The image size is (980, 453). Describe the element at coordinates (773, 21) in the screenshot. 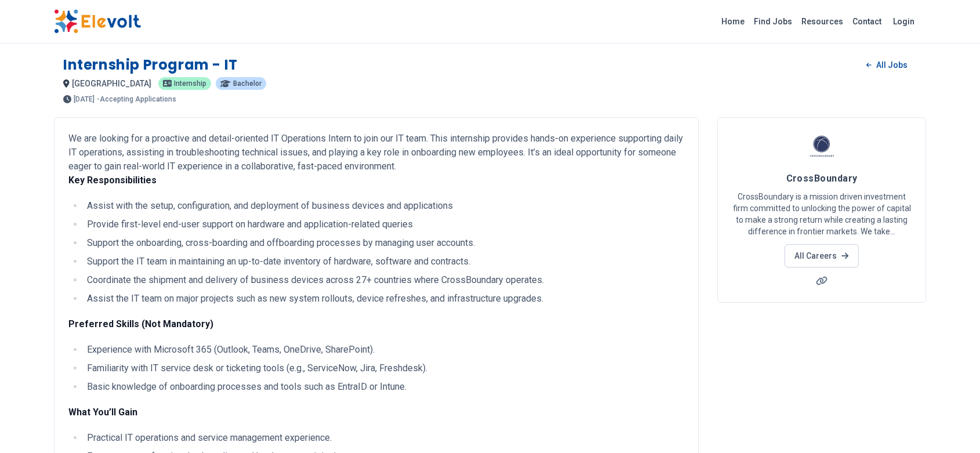

I see `a: Find Jobs` at that location.